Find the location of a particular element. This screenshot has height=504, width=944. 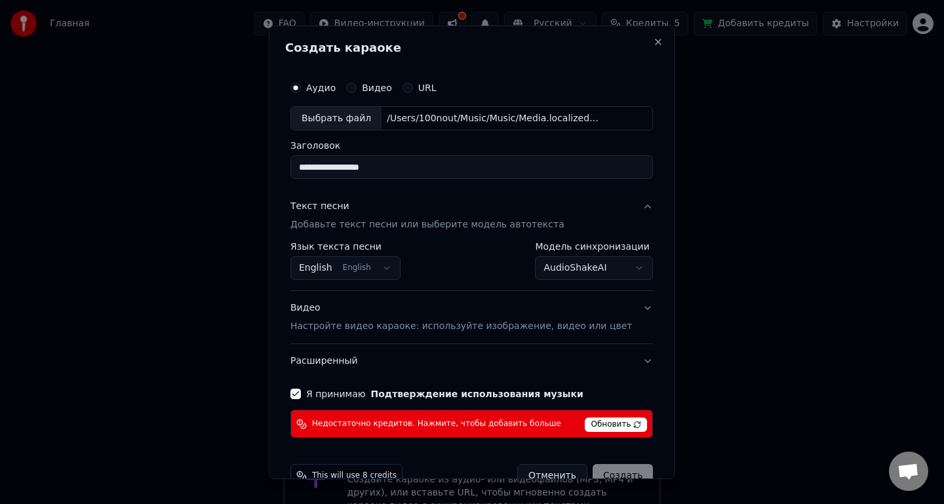

div: Текст песниДобавьте текст песни или выберите модель автотекста is located at coordinates (471, 266).